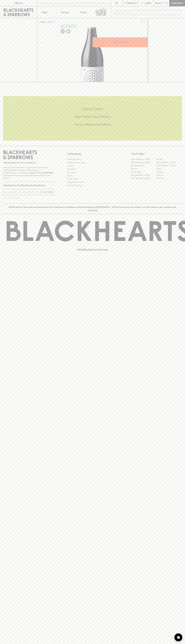 The image size is (185, 644). What do you see at coordinates (65, 12) in the screenshot?
I see `a: Tastings` at bounding box center [65, 12].